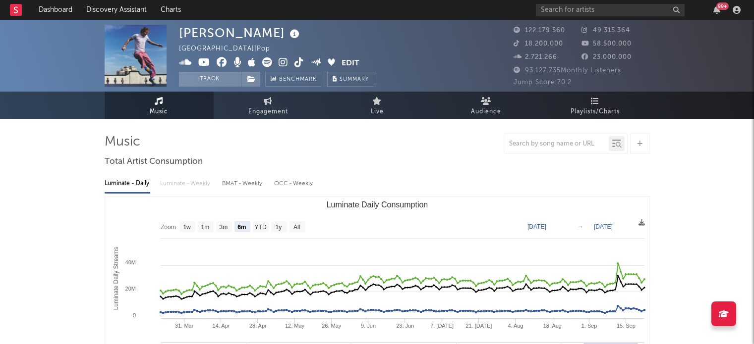  What do you see at coordinates (205, 228) in the screenshot?
I see `text: 1m` at bounding box center [205, 228].